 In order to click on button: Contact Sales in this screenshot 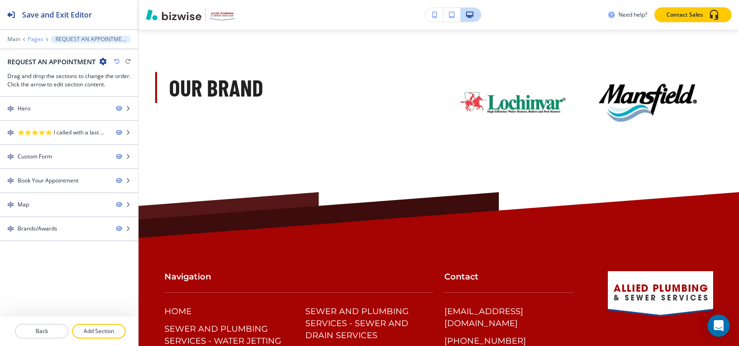, I will do `click(693, 15)`.